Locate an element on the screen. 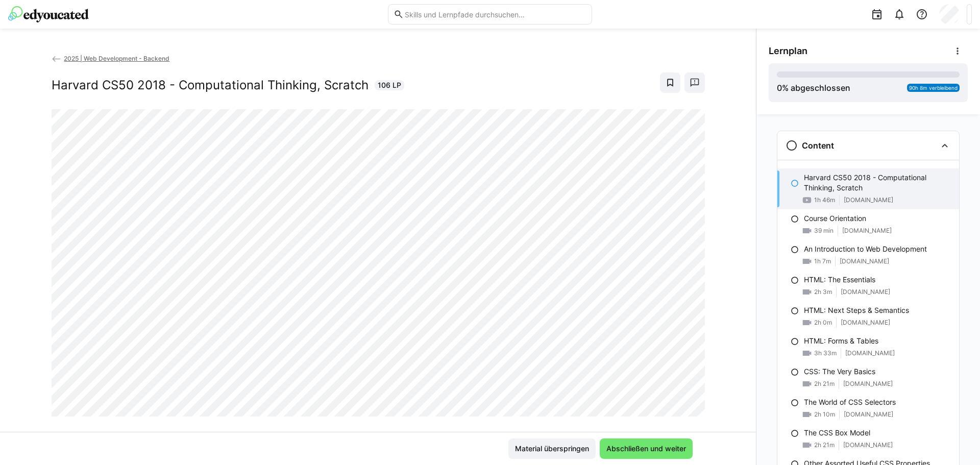 Image resolution: width=980 pixels, height=465 pixels. span: 90h 8m verbleibend is located at coordinates (933, 88).